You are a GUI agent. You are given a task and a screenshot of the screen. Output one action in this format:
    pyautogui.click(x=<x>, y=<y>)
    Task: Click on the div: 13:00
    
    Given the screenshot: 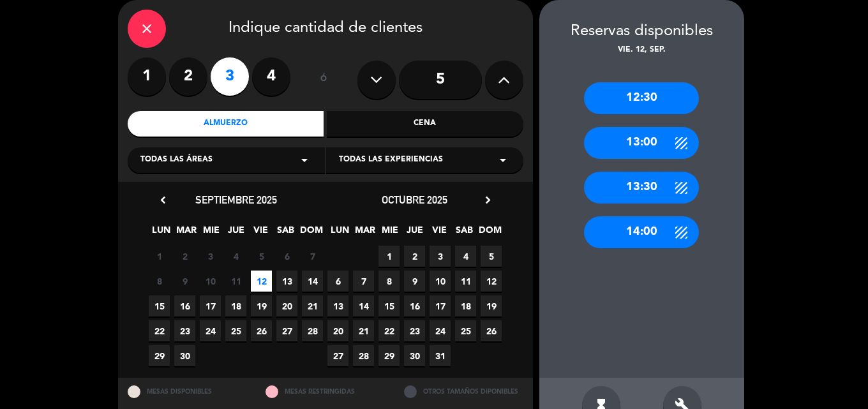 What is the action you would take?
    pyautogui.click(x=641, y=143)
    